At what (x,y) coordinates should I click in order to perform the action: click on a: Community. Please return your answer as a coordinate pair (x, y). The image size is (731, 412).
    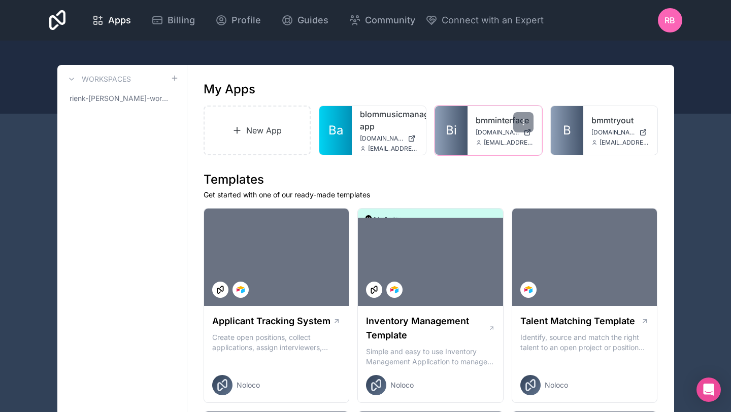
    Looking at the image, I should click on (382, 20).